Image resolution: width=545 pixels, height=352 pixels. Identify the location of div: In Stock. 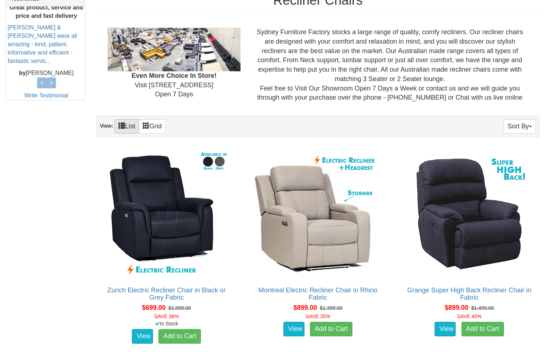
(166, 323).